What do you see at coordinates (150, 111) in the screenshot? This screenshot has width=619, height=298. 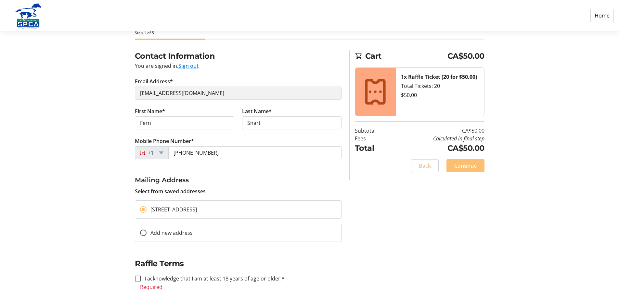 I see `label: First Name*` at bounding box center [150, 111].